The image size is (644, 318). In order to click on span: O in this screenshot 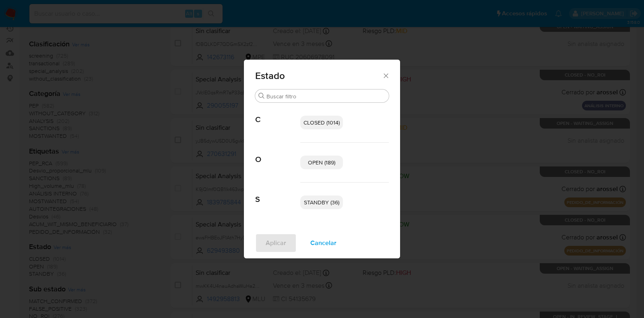, I will do `click(278, 154)`.